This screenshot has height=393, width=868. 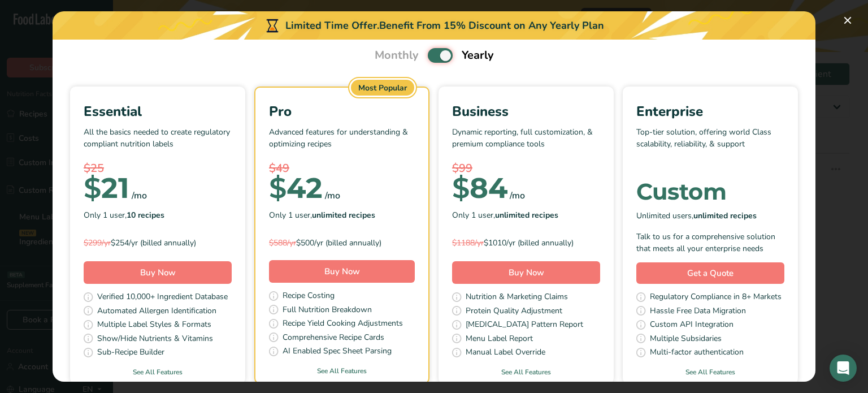 I want to click on div: $99, so click(x=526, y=169).